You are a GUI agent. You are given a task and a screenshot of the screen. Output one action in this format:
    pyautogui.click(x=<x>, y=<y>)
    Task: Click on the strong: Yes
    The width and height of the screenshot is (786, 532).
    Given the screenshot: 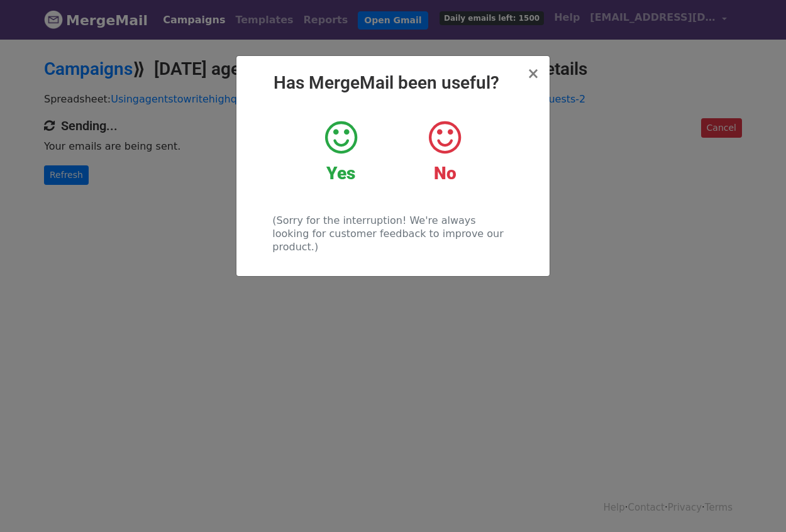 What is the action you would take?
    pyautogui.click(x=341, y=173)
    